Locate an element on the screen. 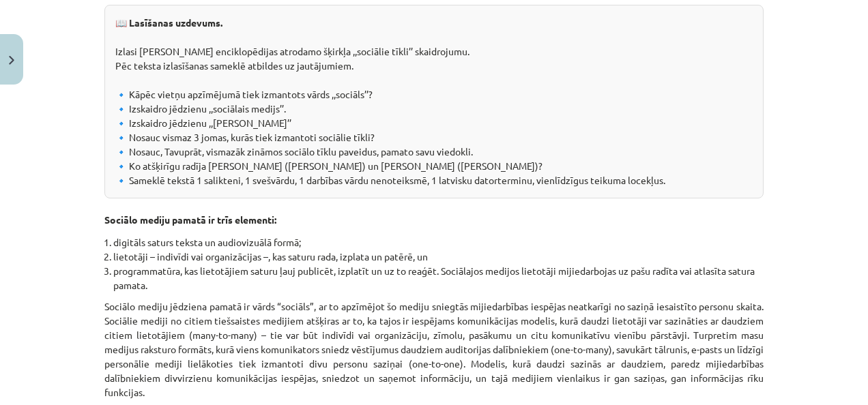 Image resolution: width=868 pixels, height=405 pixels. img: icon-close-lesson-0947bae3869378f0d4975bcd49f059093ad1ed9edebbc8119c70593378902aed.svg is located at coordinates (12, 60).